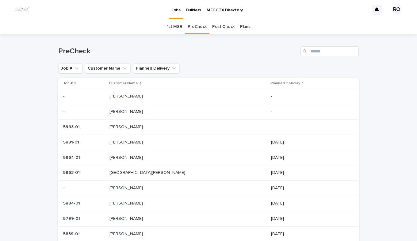 The width and height of the screenshot is (417, 241). I want to click on p: 5884-01, so click(72, 203).